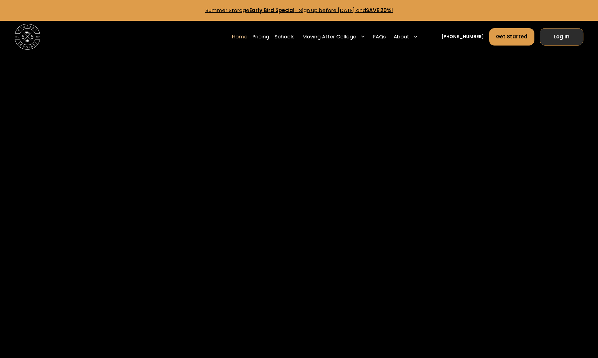 This screenshot has height=358, width=598. I want to click on strong: Early Bird Special, so click(272, 10).